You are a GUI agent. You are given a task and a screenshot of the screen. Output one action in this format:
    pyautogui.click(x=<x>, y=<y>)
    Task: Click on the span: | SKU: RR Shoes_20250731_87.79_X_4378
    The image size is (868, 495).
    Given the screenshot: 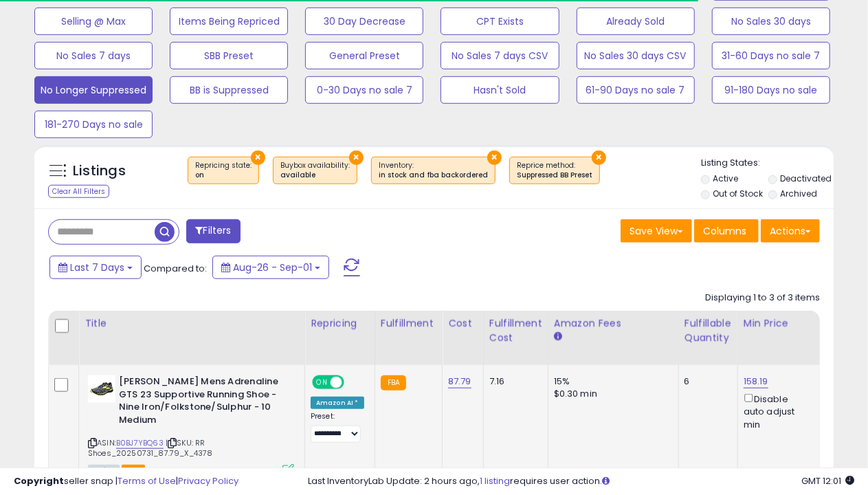 What is the action you would take?
    pyautogui.click(x=150, y=447)
    